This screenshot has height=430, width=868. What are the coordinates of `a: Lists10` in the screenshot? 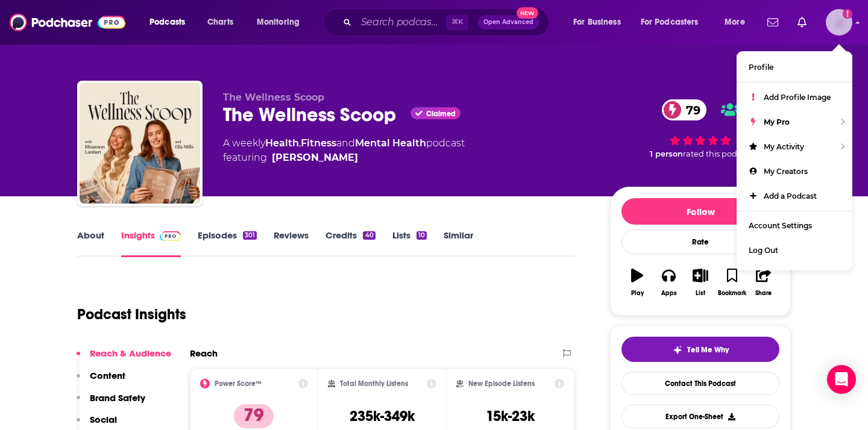 It's located at (409, 243).